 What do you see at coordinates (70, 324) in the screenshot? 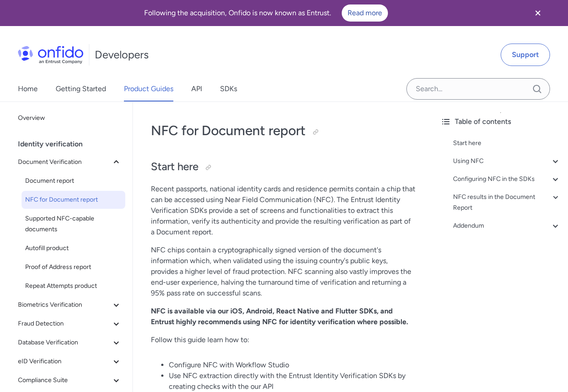
I see `button: Fraud Detection` at bounding box center [70, 324].